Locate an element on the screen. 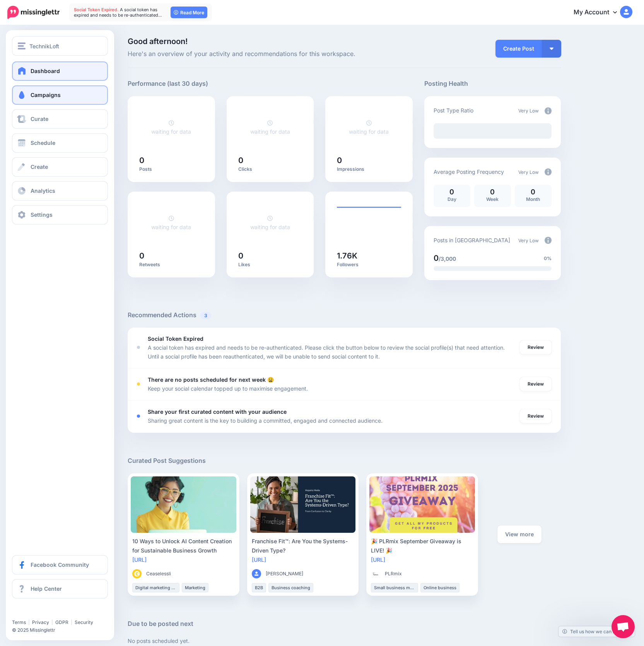  li: Marketing is located at coordinates (195, 588).